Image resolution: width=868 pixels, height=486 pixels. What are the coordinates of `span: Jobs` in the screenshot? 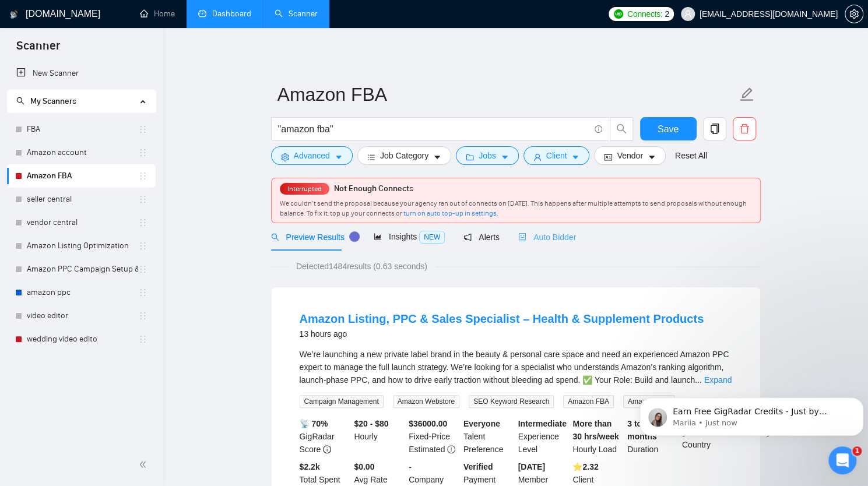 It's located at (487, 156).